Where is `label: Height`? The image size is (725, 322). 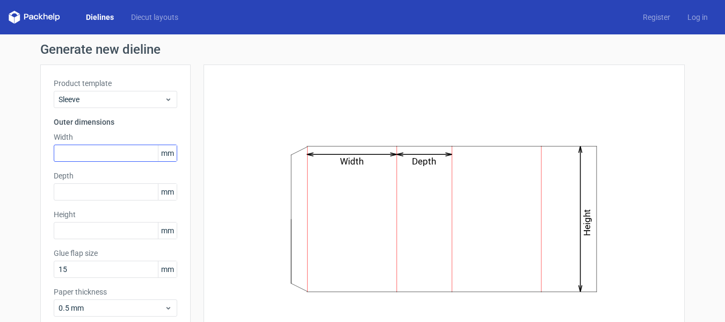 label: Height is located at coordinates (115, 214).